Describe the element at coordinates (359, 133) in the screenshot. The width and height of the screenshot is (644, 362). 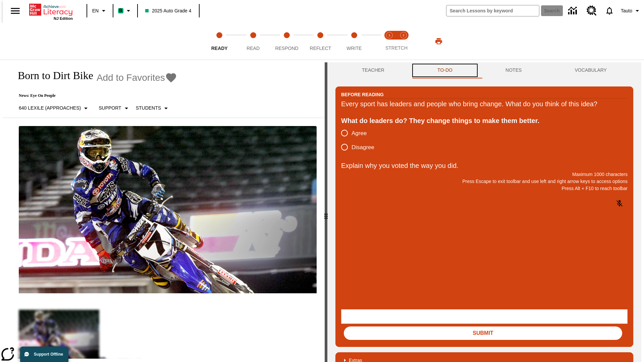
I see `span: Agree` at that location.